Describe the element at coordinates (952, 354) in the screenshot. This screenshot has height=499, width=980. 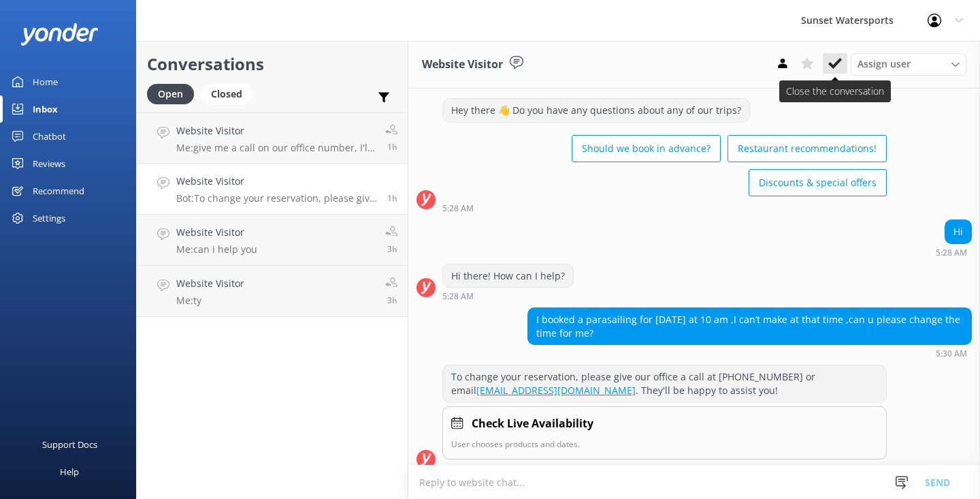
I see `strong: 5:30 AM` at that location.